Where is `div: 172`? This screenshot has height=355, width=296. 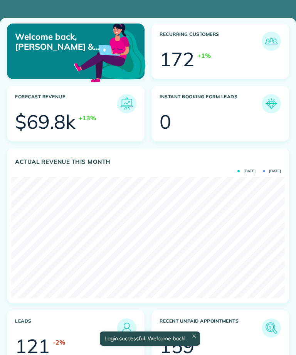
div: 172 is located at coordinates (177, 59).